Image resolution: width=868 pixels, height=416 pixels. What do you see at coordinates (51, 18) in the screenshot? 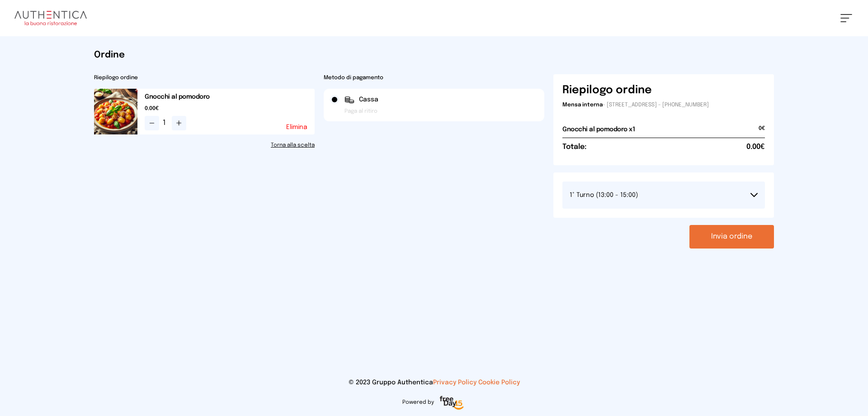
I see `img: logo.8f33a47.png` at bounding box center [51, 18].